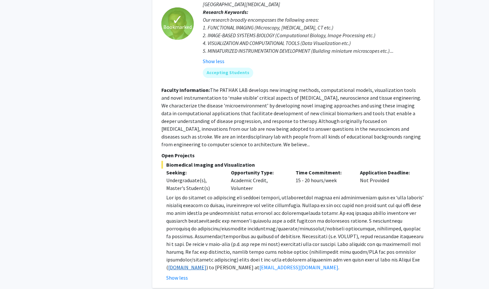 The height and width of the screenshot is (289, 489). Describe the element at coordinates (387, 180) in the screenshot. I see `div: Not Provided` at that location.